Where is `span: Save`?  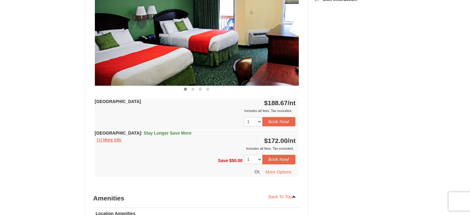
span: Save is located at coordinates (223, 160).